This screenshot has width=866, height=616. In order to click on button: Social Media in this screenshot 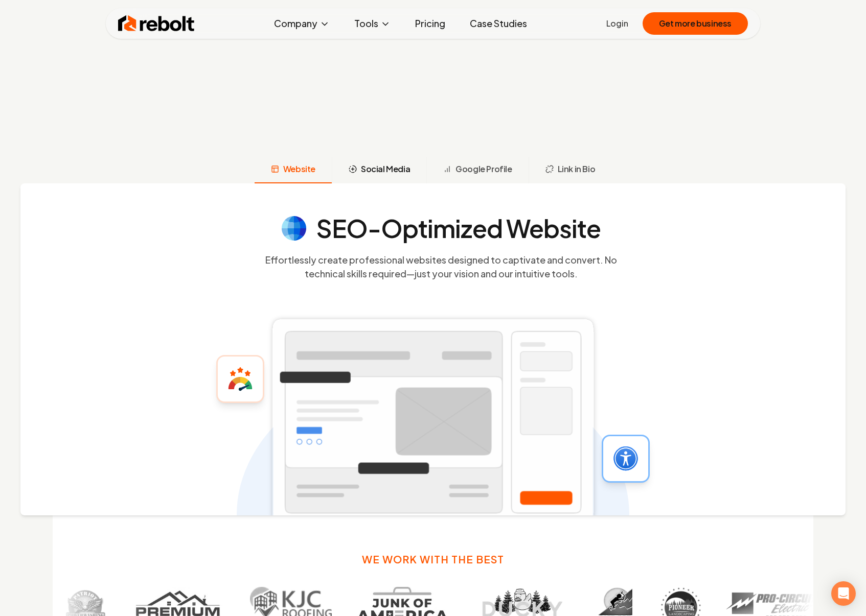, I will do `click(378, 170)`.